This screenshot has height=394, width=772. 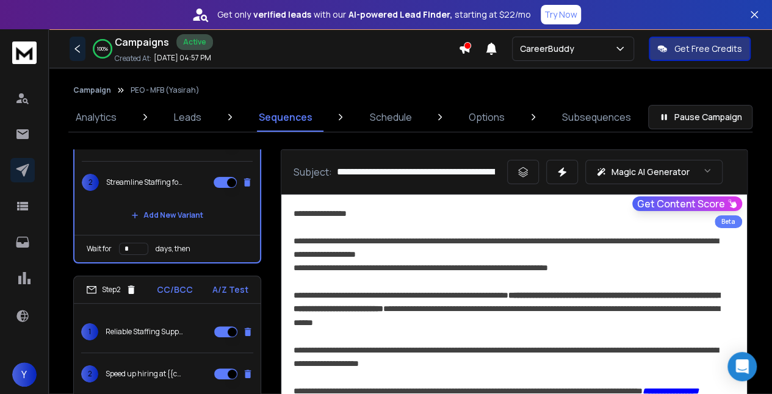 What do you see at coordinates (286, 117) in the screenshot?
I see `a: Sequences` at bounding box center [286, 117].